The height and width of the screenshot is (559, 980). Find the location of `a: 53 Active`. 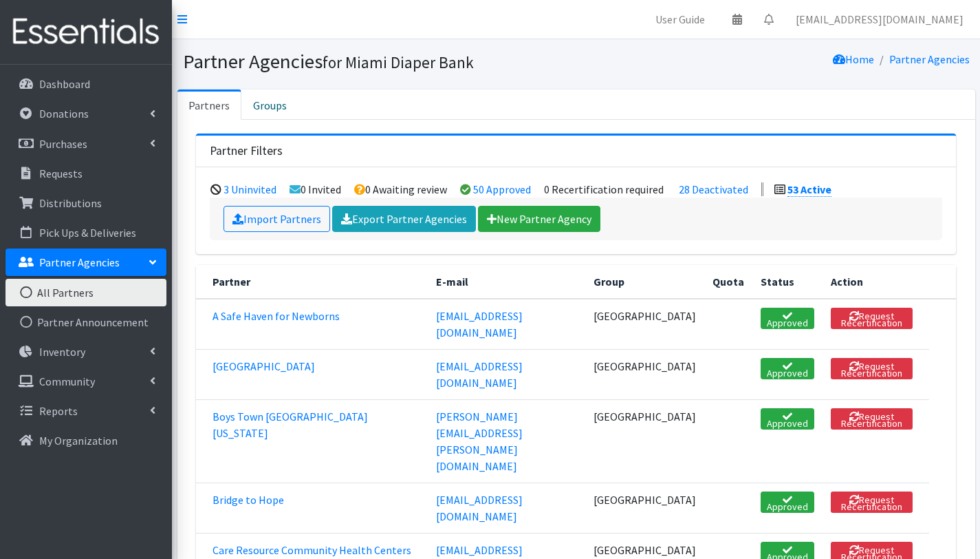

a: 53 Active is located at coordinates (809, 189).